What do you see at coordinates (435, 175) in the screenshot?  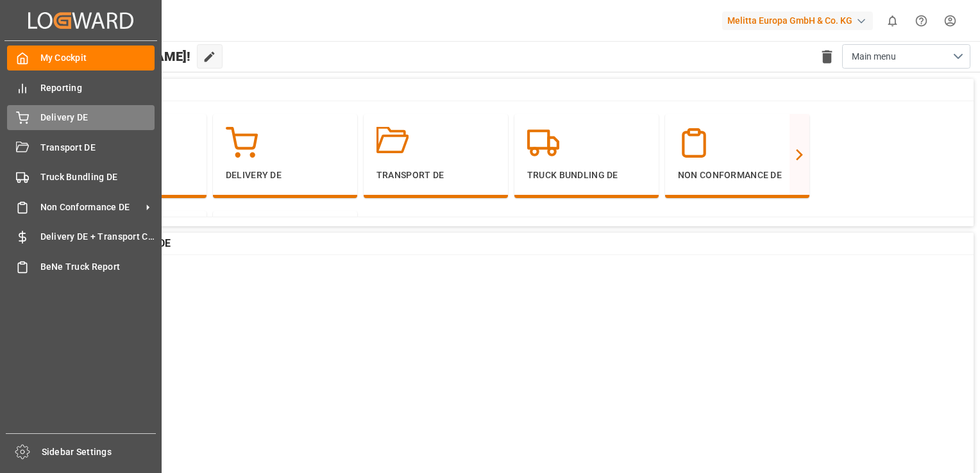 I see `p: Transport DE` at bounding box center [435, 175].